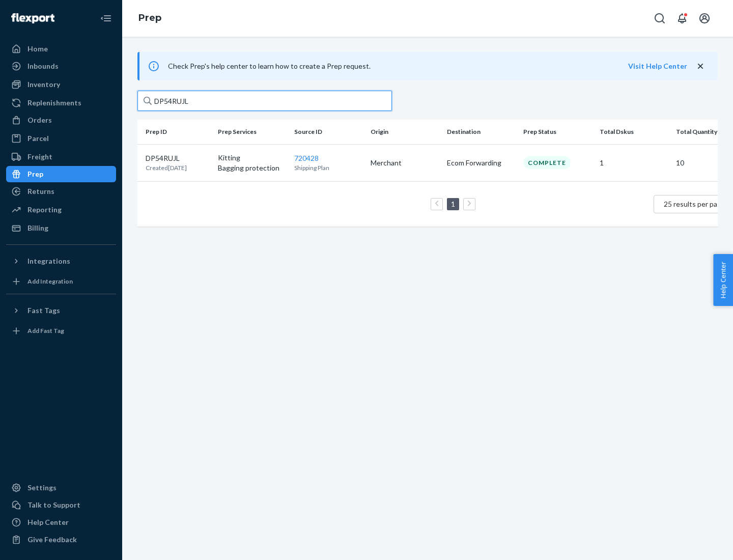 The width and height of the screenshot is (733, 560). What do you see at coordinates (48, 522) in the screenshot?
I see `div: Help Center` at bounding box center [48, 522].